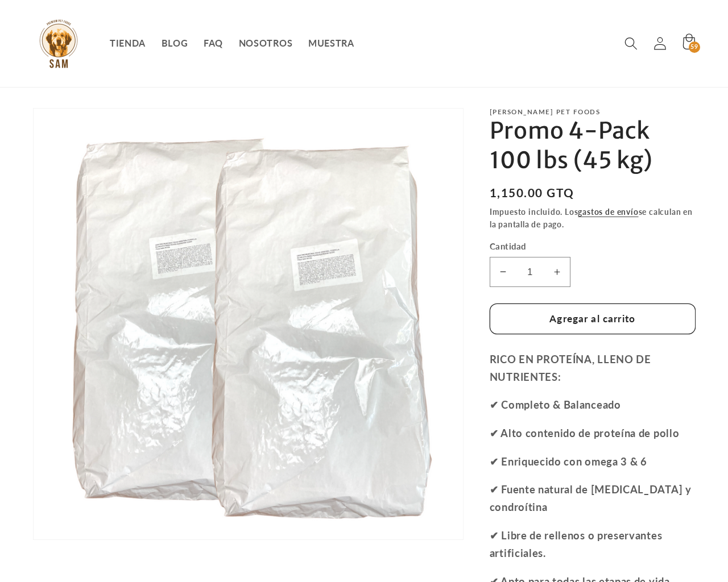 The height and width of the screenshot is (582, 728). I want to click on a: gastos de envío, so click(608, 211).